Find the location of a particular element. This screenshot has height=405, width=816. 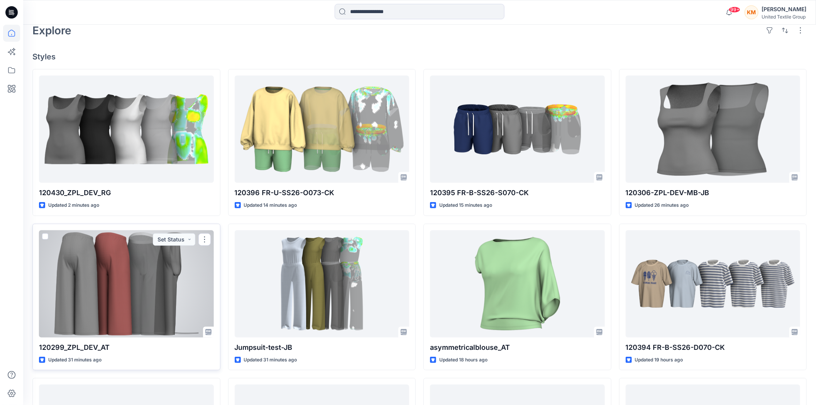

p: 120430_ZPL_DEV_RG is located at coordinates (126, 193).